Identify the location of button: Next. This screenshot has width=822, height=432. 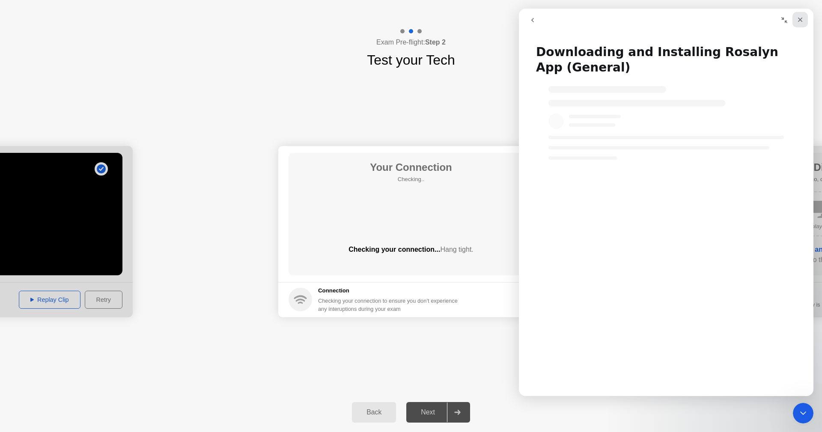
(438, 412).